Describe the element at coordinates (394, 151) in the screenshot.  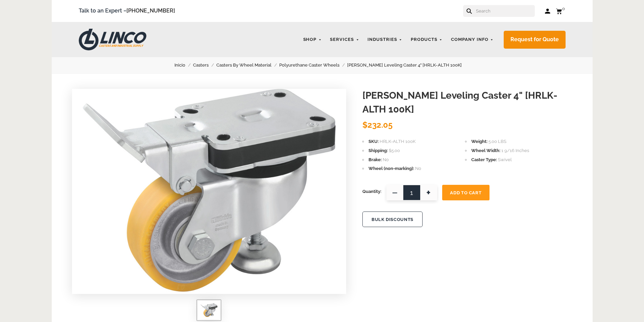
I see `span: $5.00` at that location.